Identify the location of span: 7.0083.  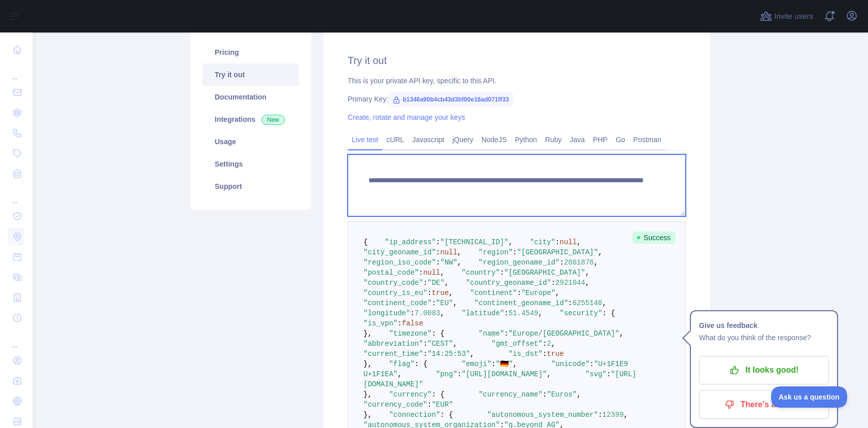
(427, 313).